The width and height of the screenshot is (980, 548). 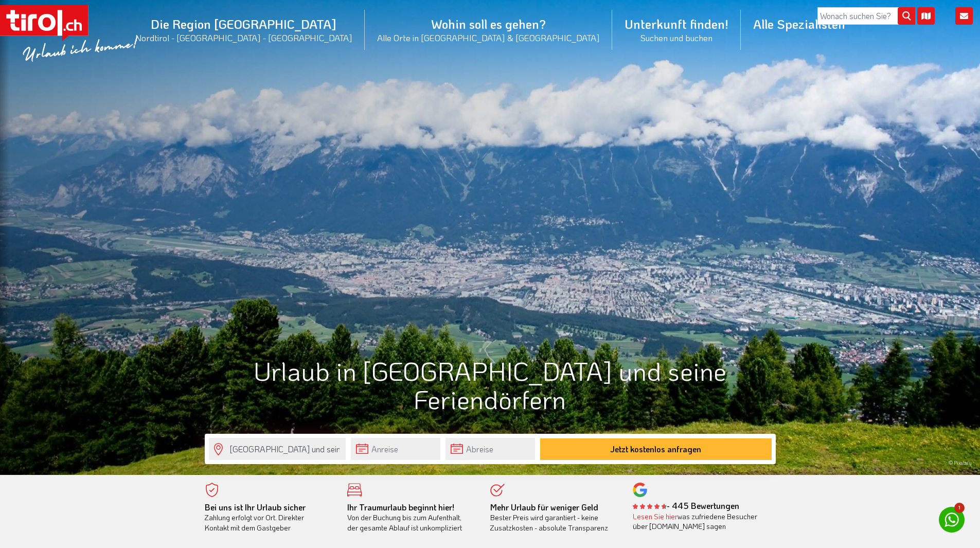 I want to click on button: Jetzt kostenlos anfragen, so click(x=656, y=449).